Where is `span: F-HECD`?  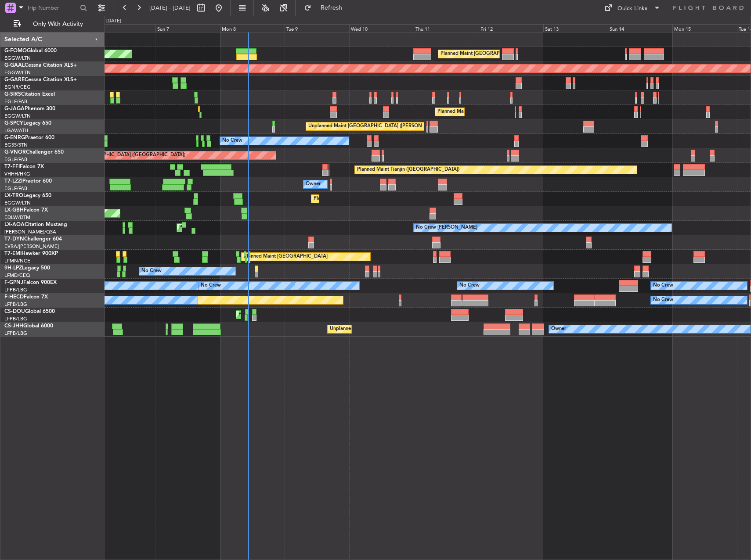 span: F-HECD is located at coordinates (14, 297).